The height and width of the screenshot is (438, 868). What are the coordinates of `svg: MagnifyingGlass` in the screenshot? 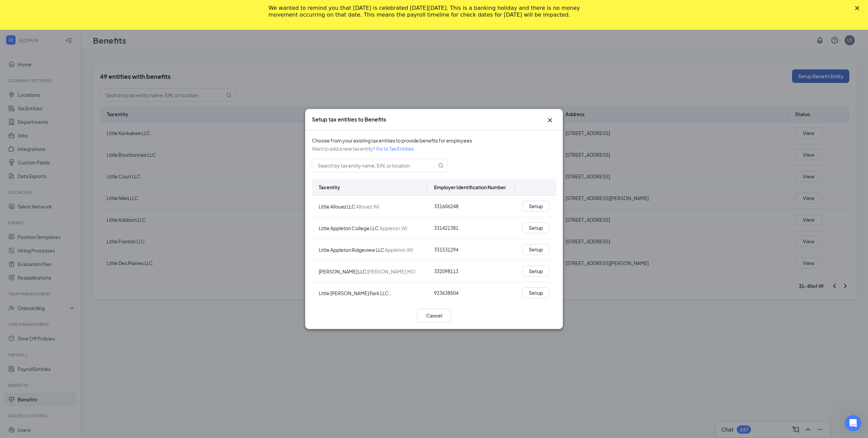 It's located at (441, 166).